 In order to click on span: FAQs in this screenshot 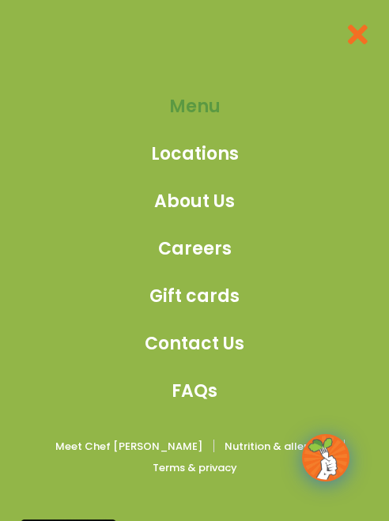, I will do `click(195, 391)`.